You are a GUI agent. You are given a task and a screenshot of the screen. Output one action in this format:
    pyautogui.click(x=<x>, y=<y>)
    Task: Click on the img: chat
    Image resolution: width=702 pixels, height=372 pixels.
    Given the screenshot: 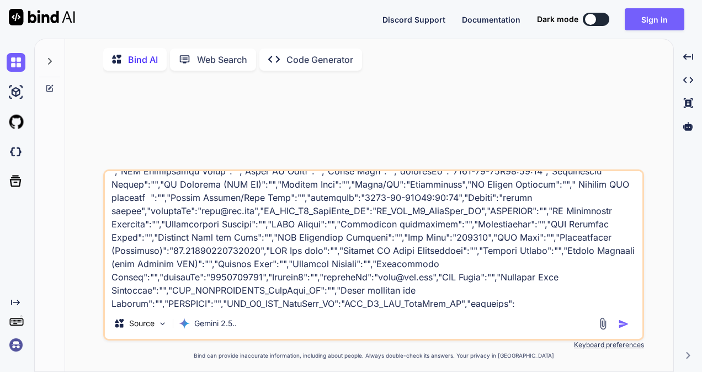 What is the action you would take?
    pyautogui.click(x=16, y=62)
    